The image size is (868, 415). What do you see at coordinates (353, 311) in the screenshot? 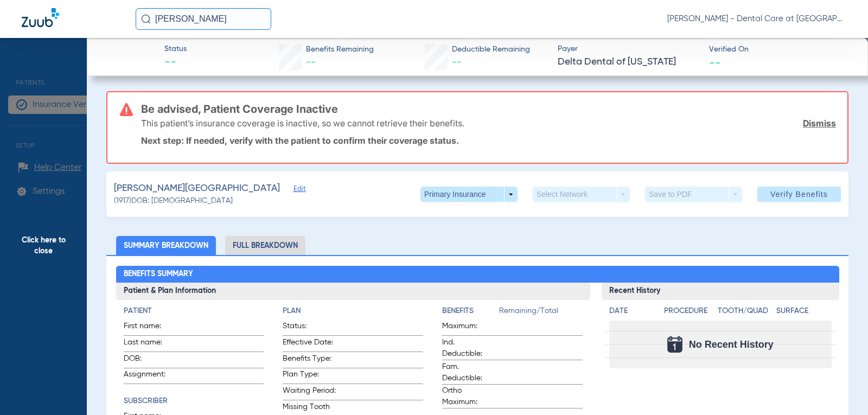
I see `app-breakdown-title: Plan` at bounding box center [353, 311].